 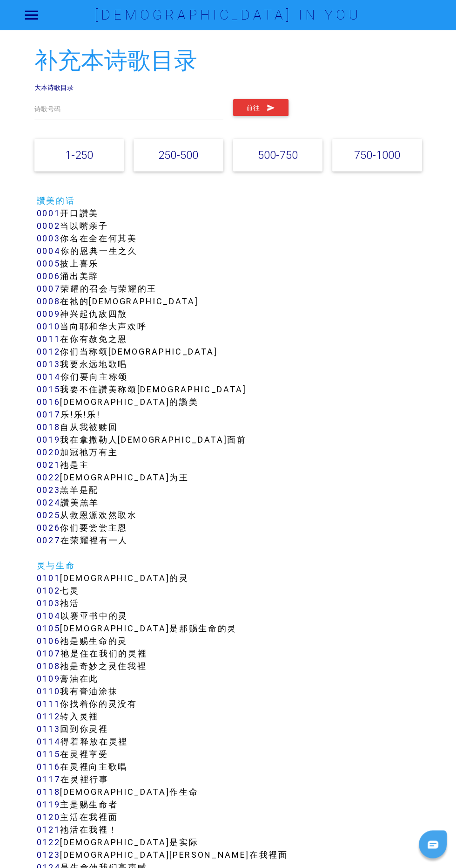 What do you see at coordinates (228, 61) in the screenshot?
I see `h2: 补充本诗歌目录` at bounding box center [228, 61].